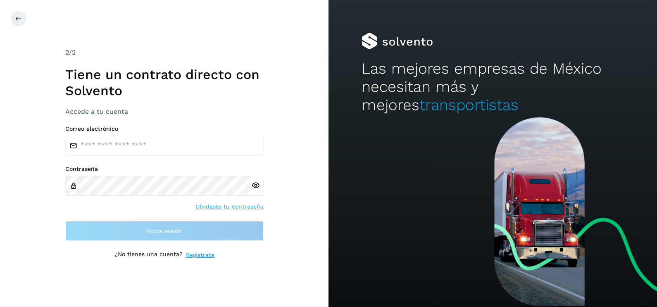 The height and width of the screenshot is (307, 657). I want to click on h2: Las mejores empresas de México necesitan más y mejores, so click(493, 87).